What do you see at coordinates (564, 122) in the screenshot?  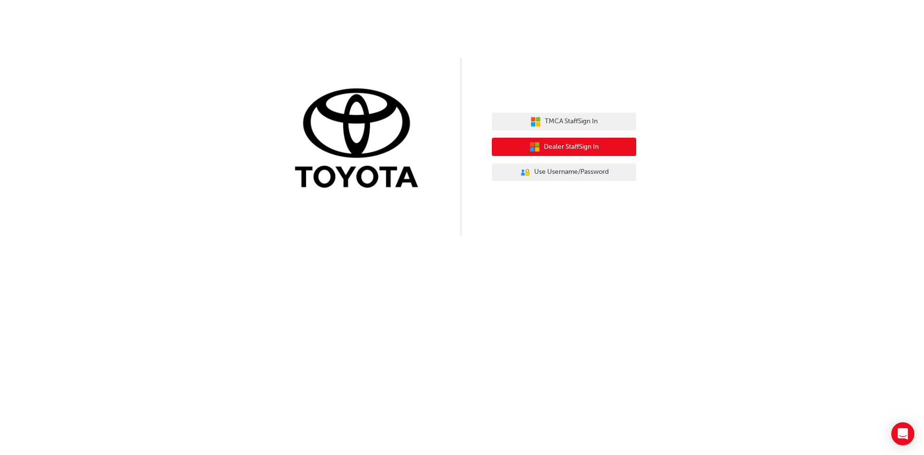 I see `button: TMCA StaffSign In` at bounding box center [564, 122].